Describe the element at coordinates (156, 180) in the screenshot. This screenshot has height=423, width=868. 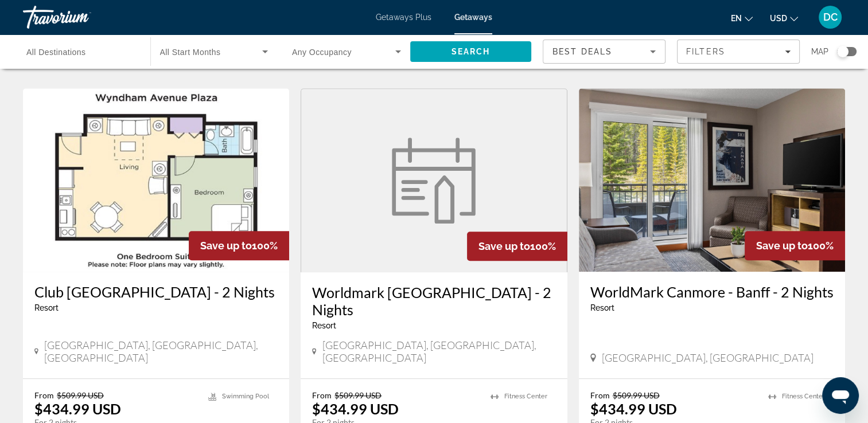
I see `a: Club Wyndham Avenue Plaza - 2 Nights` at that location.